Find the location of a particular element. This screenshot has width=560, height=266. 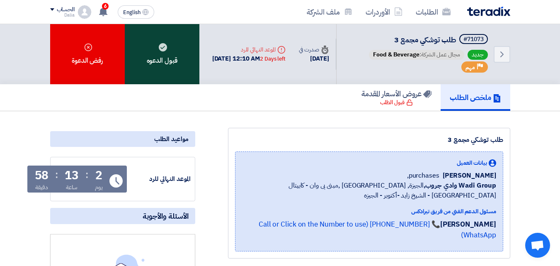

span: Food & Beverage is located at coordinates (396, 54).